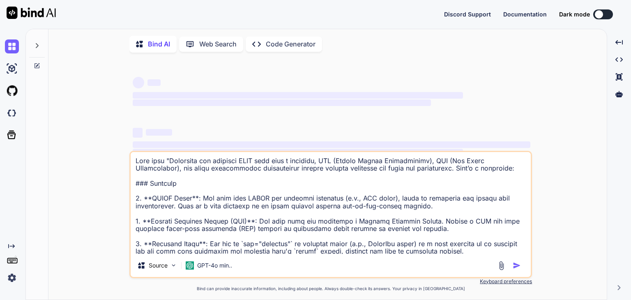  What do you see at coordinates (331, 281) in the screenshot?
I see `p: Keyboard preferences` at bounding box center [331, 281].